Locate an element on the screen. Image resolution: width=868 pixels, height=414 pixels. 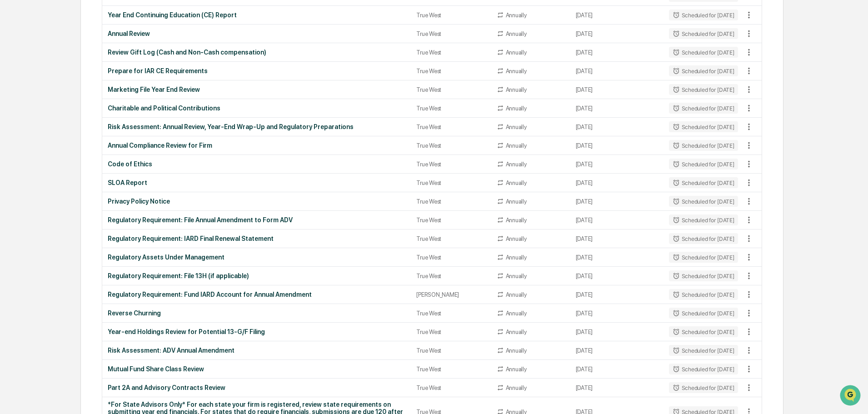
div: Charitable and Political Contributions is located at coordinates (256, 108).